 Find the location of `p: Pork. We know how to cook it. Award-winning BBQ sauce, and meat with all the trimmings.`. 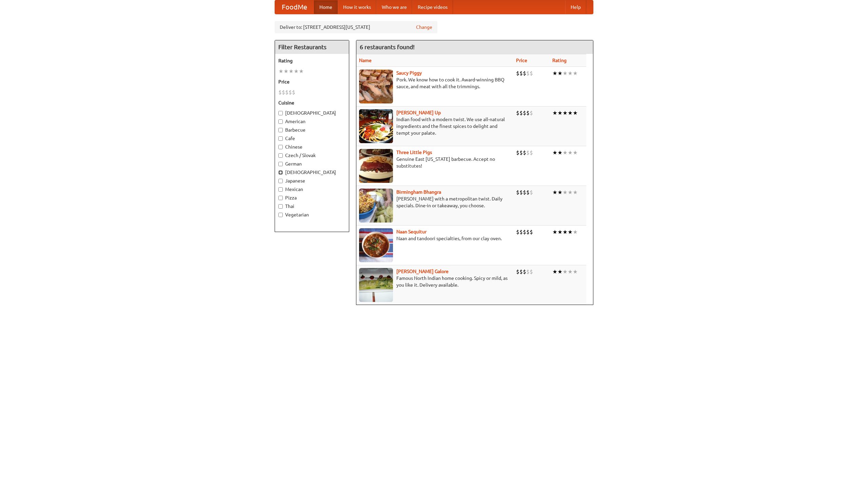

p: Pork. We know how to cook it. Award-winning BBQ sauce, and meat with all the trimmings. is located at coordinates (435, 83).